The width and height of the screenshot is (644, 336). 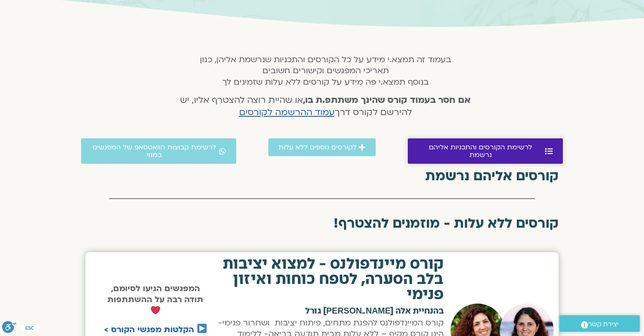 What do you see at coordinates (485, 151) in the screenshot?
I see `a: לרשימת הקורסים והתכניות אליהם נרשמת` at bounding box center [485, 151].